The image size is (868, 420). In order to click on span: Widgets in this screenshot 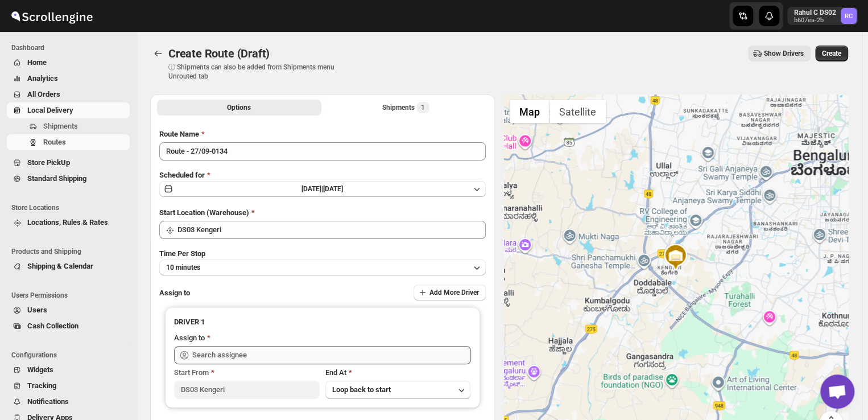, I will do `click(40, 370)`.